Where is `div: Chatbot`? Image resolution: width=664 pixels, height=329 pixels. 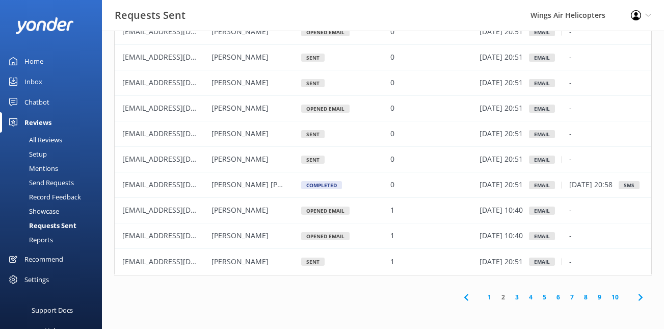 div: Chatbot is located at coordinates (37, 102).